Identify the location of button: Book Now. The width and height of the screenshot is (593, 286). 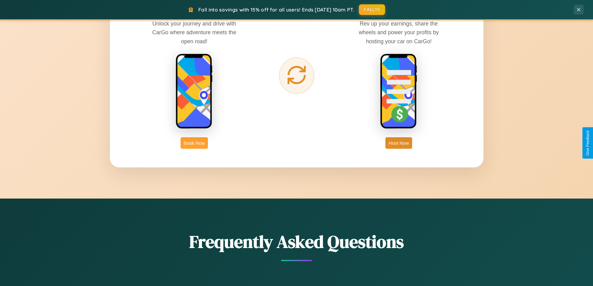
(194, 143).